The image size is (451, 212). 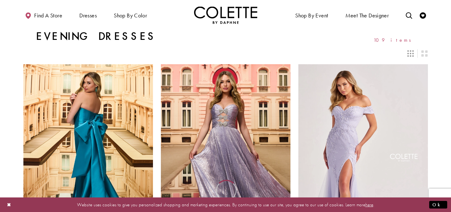 What do you see at coordinates (424, 53) in the screenshot?
I see `span: Switch layout to 2 columns` at bounding box center [424, 53].